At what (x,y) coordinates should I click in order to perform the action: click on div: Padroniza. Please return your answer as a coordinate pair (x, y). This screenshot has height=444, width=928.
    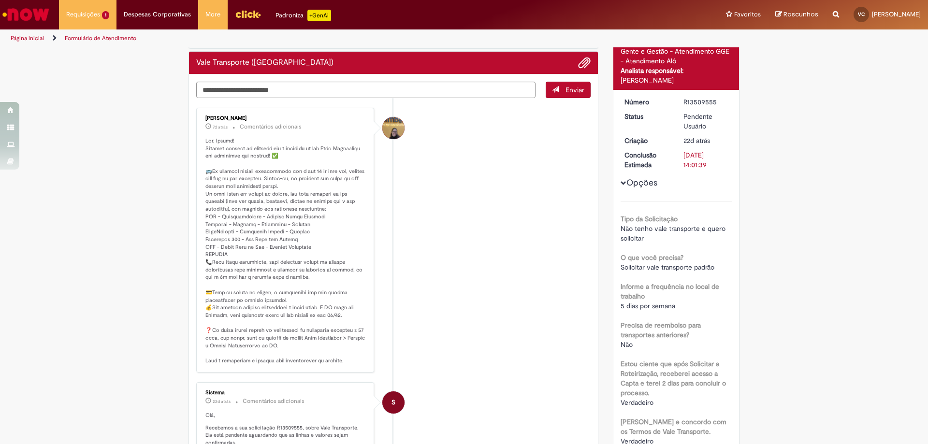
    Looking at the image, I should click on (303, 15).